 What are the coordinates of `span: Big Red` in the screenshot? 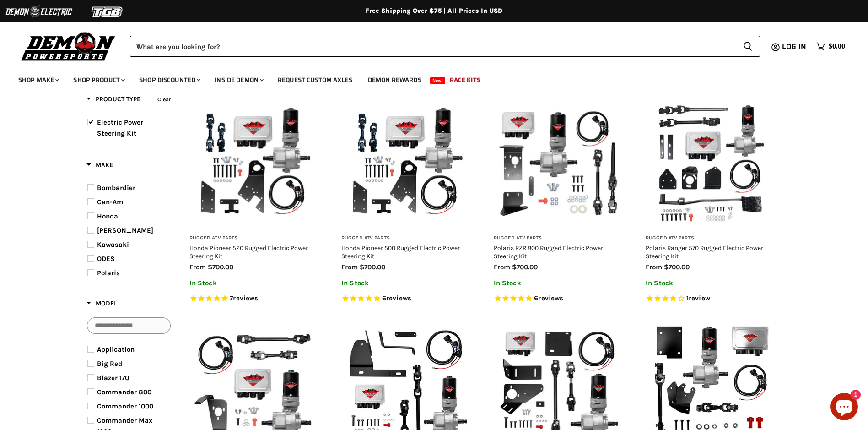 It's located at (109, 363).